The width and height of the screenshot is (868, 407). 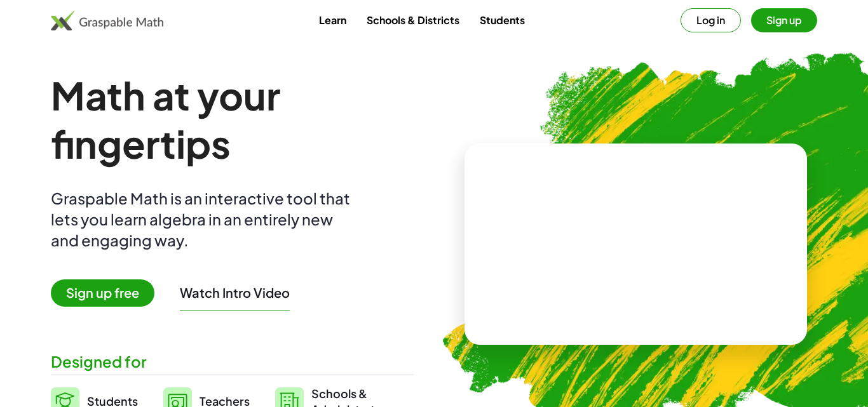 I want to click on button: Log in, so click(x=710, y=20).